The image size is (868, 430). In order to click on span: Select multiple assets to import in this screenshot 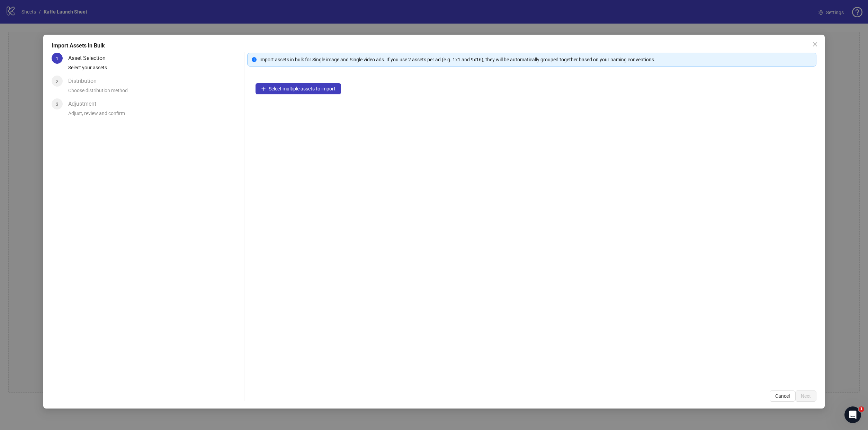, I will do `click(302, 88)`.